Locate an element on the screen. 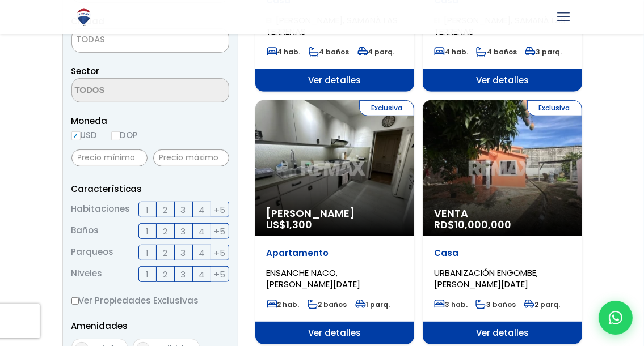 This screenshot has width=644, height=346. span: 4 parq. is located at coordinates (376, 52).